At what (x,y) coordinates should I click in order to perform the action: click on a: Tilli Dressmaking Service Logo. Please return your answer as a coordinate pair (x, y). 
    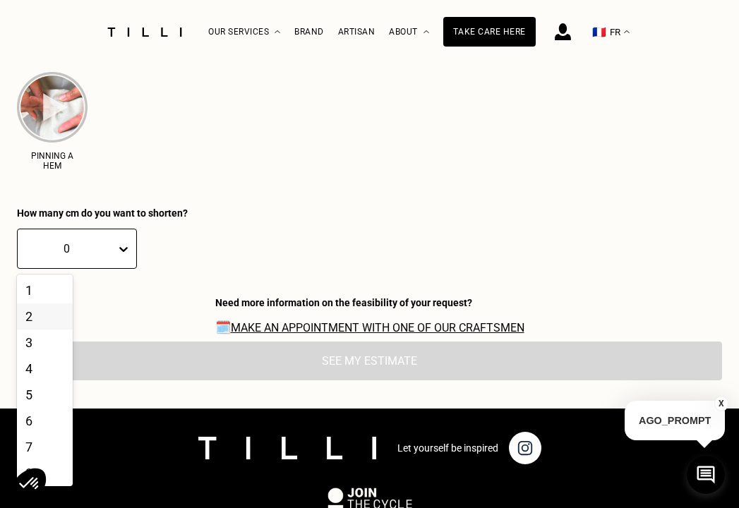
    Looking at the image, I should click on (145, 32).